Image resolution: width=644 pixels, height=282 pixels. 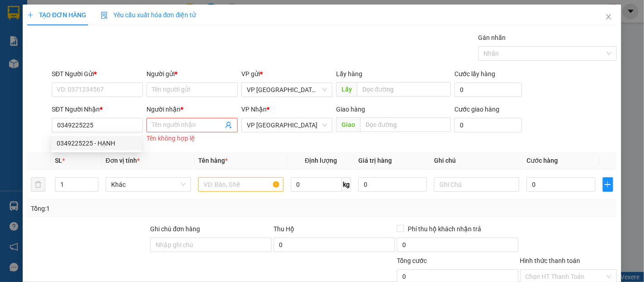 What do you see at coordinates (192, 109) in the screenshot?
I see `div: Người nhận` at bounding box center [192, 109].